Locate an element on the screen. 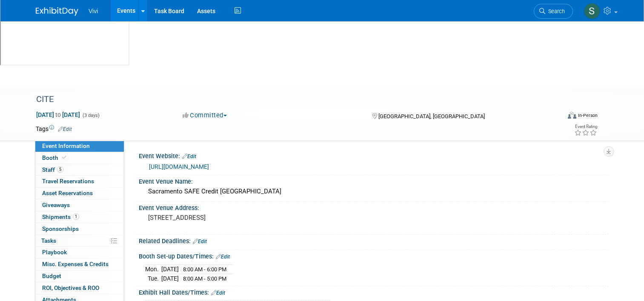 The width and height of the screenshot is (644, 301). span: Asset Reservations is located at coordinates (67, 193).